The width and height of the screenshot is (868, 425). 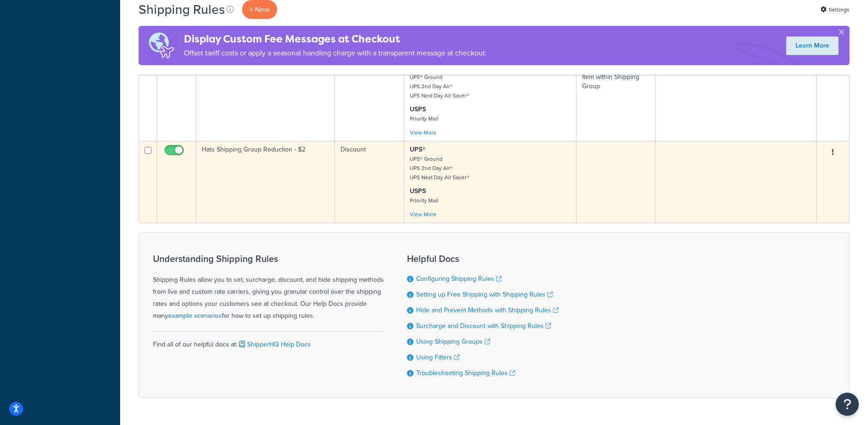 What do you see at coordinates (268, 259) in the screenshot?
I see `h3: Understanding Shipping Rules` at bounding box center [268, 259].